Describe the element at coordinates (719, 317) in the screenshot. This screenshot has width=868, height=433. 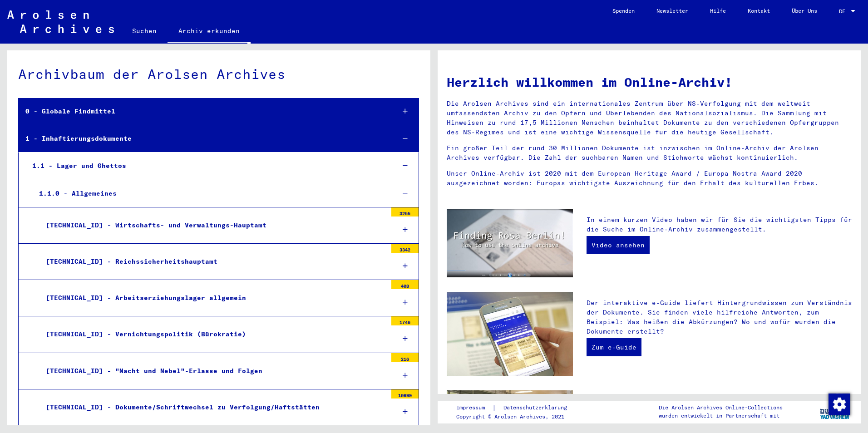
I see `p: Der interaktive e-Guide liefert Hintergrundwissen zum Verständnis der Dokumente. Sie finden viele...` at that location.